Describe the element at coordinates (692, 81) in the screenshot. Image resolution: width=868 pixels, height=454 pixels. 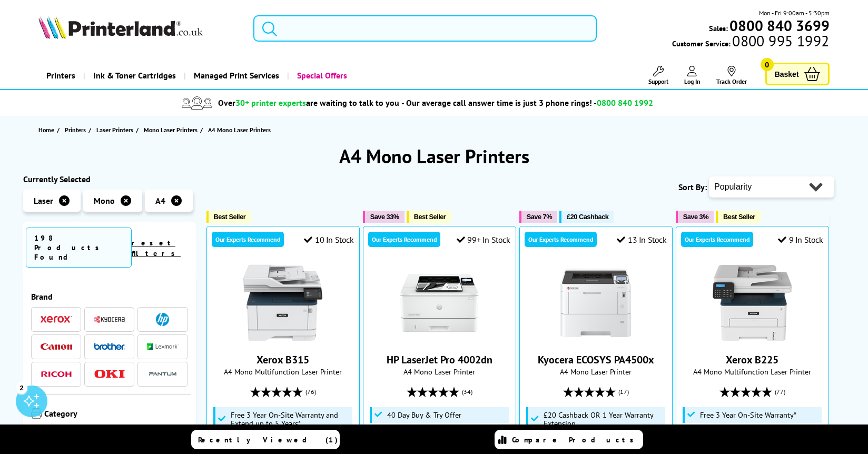
I see `span: Log In` at that location.